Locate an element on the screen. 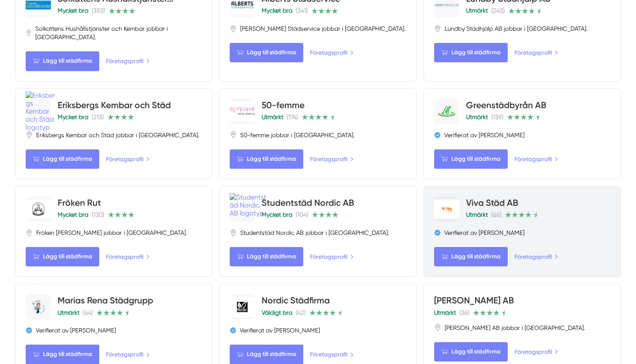 The image size is (636, 364). span: (341) is located at coordinates (301, 10).